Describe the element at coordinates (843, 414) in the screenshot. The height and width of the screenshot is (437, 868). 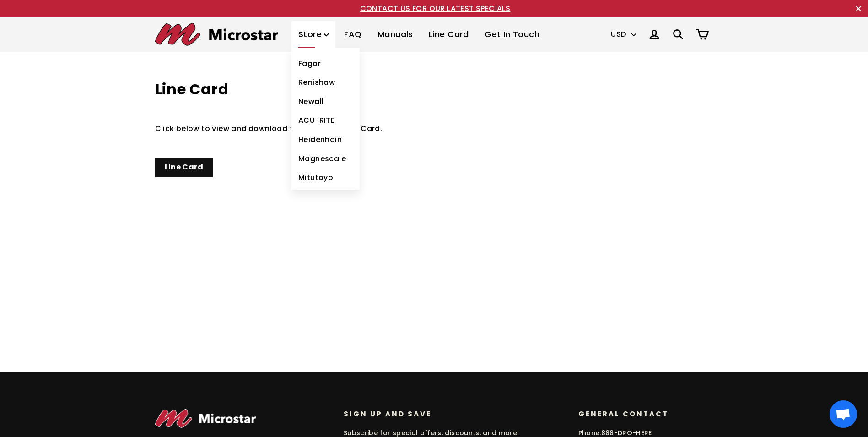
I see `div: Open chat` at that location.